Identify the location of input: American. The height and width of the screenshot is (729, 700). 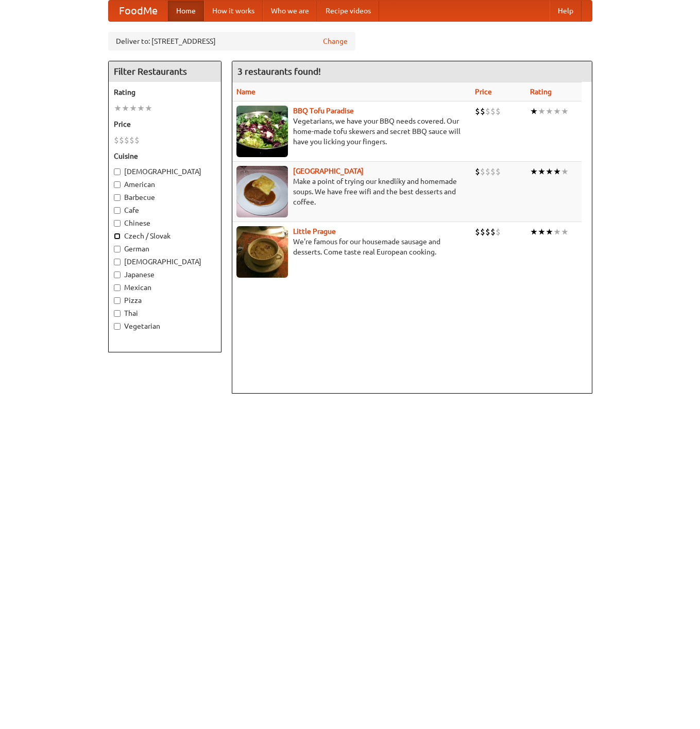
(117, 184).